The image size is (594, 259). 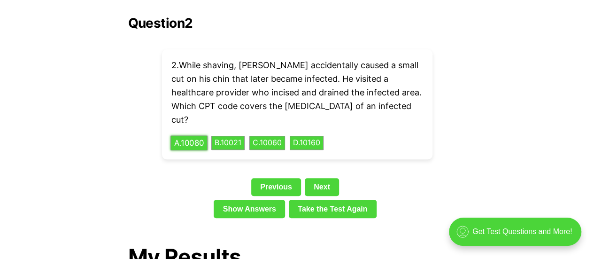 What do you see at coordinates (228, 143) in the screenshot?
I see `button: B.10021` at bounding box center [228, 143].